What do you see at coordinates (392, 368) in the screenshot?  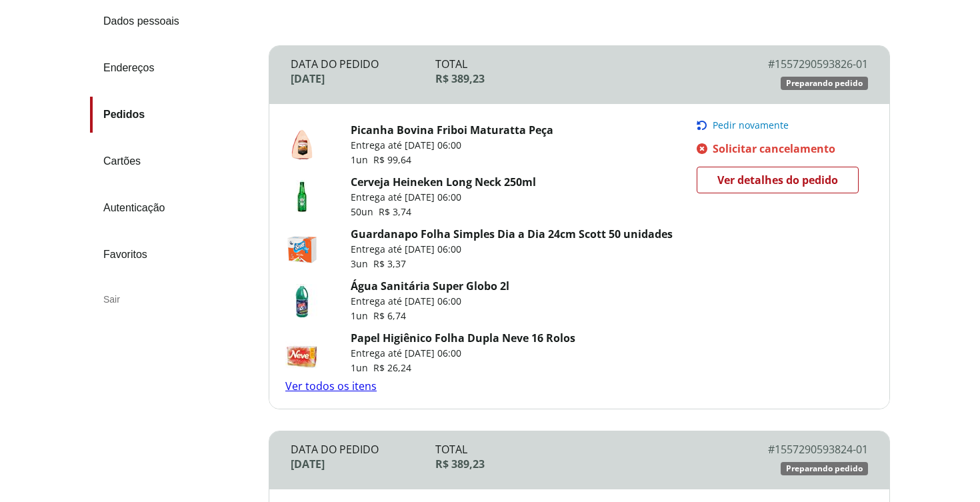 I see `span: R$ 26,24` at bounding box center [392, 368].